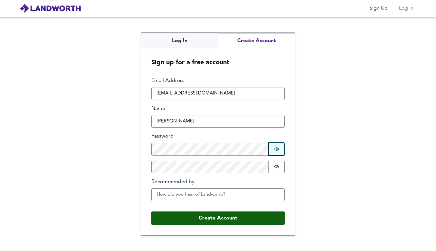 The width and height of the screenshot is (436, 251). I want to click on span: Log in, so click(406, 8).